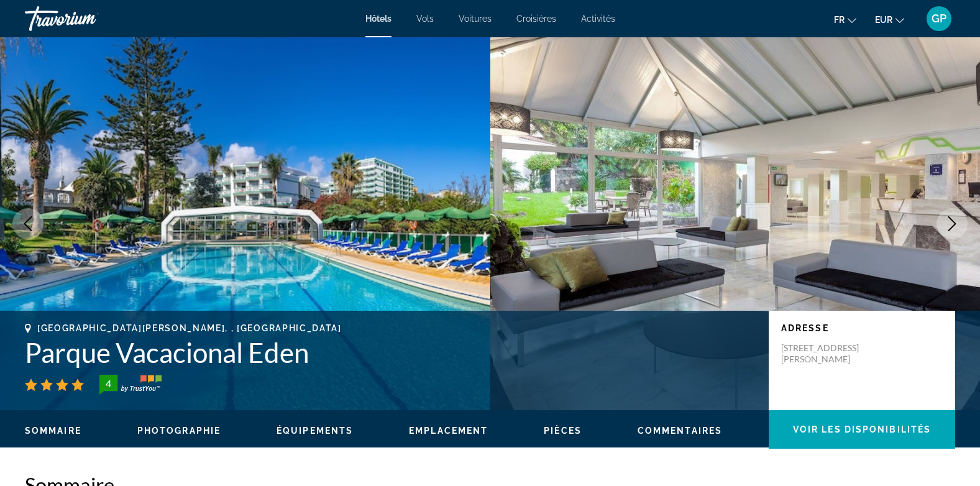  What do you see at coordinates (474, 19) in the screenshot?
I see `a: Voitures` at bounding box center [474, 19].